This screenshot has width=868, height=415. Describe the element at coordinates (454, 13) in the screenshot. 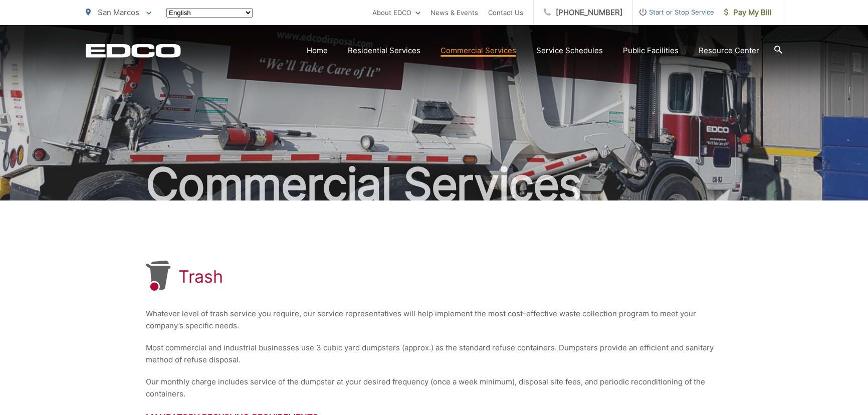

I see `a: News & Events` at that location.